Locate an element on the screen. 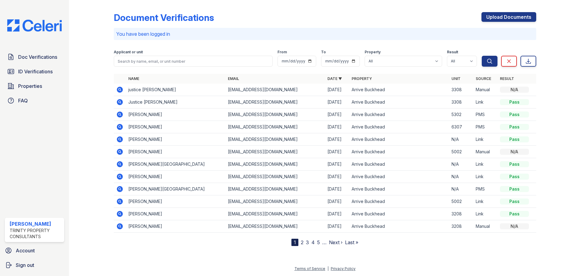  a: Unit is located at coordinates (456, 78).